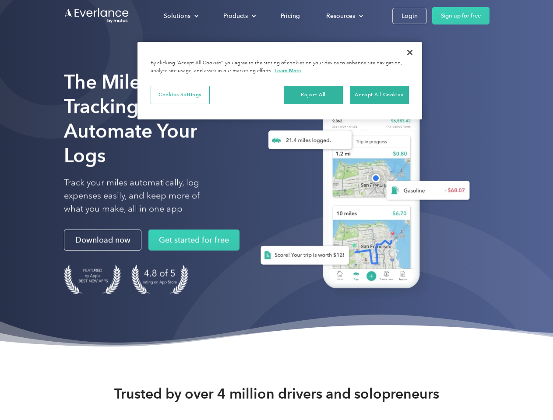 The height and width of the screenshot is (420, 553). Describe the element at coordinates (180, 95) in the screenshot. I see `button: Cookies Settings` at that location.